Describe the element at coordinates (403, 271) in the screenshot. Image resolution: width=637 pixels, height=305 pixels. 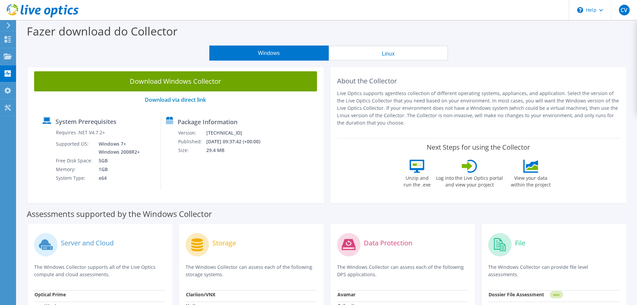
I see `p: The Windows Collector can assess each of the following DPS applications.` at that location.